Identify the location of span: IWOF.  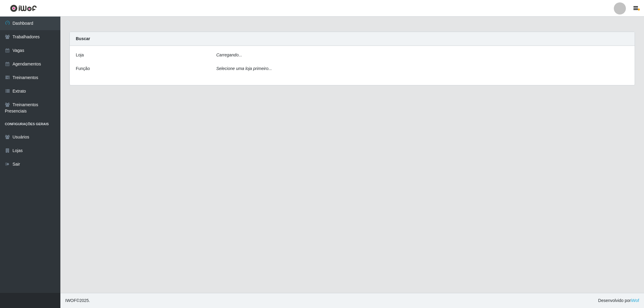
(71, 300).